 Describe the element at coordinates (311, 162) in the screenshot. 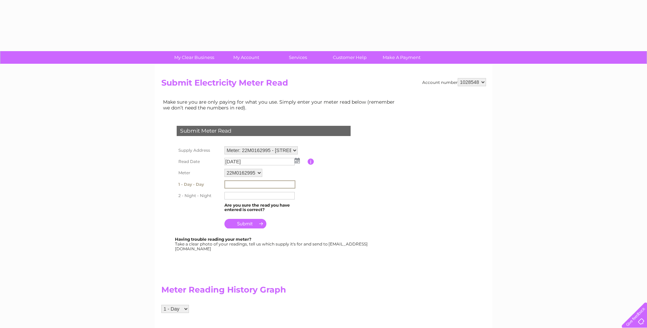

I see `input: Information` at that location.